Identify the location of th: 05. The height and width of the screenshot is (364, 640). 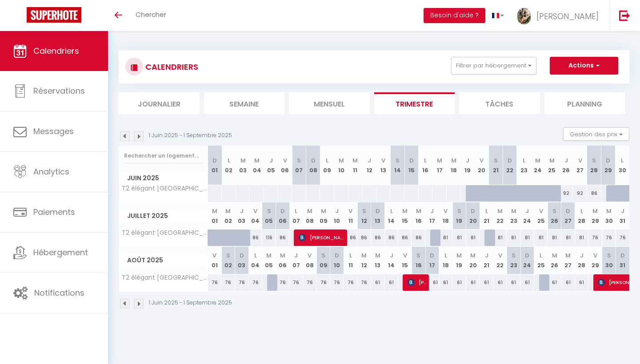
(269, 260).